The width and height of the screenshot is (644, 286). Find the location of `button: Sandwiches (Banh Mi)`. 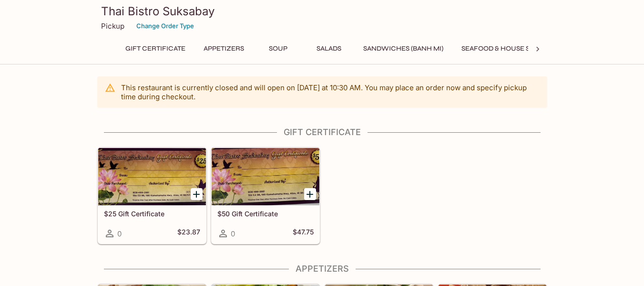

button: Sandwiches (Banh Mi) is located at coordinates (404, 49).